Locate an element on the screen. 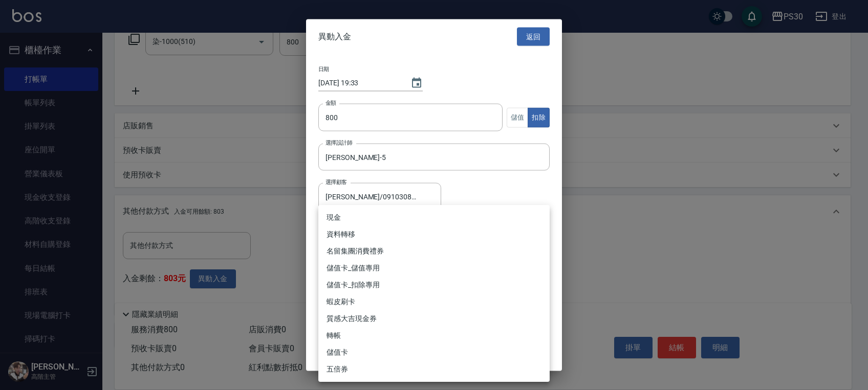 The image size is (868, 390). li: 儲值卡_儲值專用 is located at coordinates (434, 268).